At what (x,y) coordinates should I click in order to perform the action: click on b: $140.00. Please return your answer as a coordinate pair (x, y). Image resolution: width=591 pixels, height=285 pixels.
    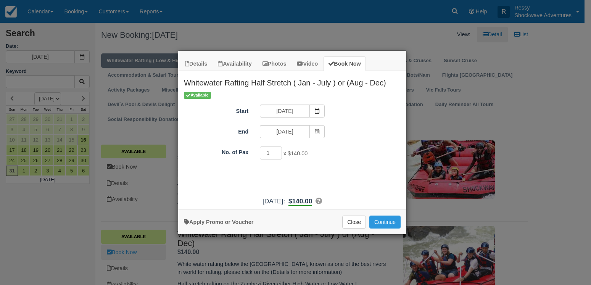
    Looking at the image, I should click on (300, 201).